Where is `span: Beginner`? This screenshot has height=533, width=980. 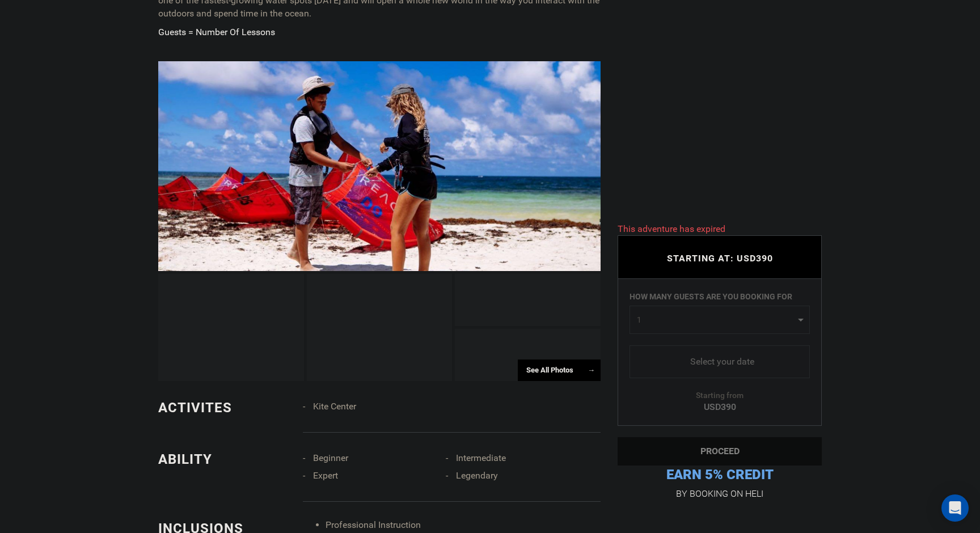
span: Beginner is located at coordinates (330, 458).